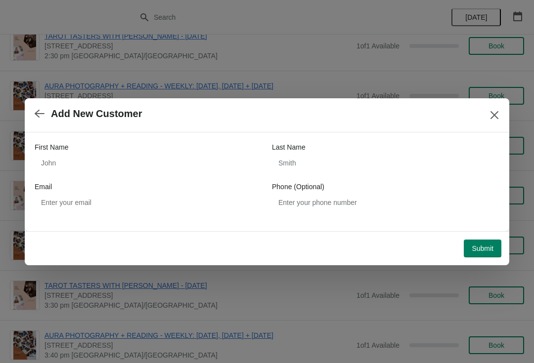 Image resolution: width=534 pixels, height=363 pixels. I want to click on input: Smith, so click(385, 163).